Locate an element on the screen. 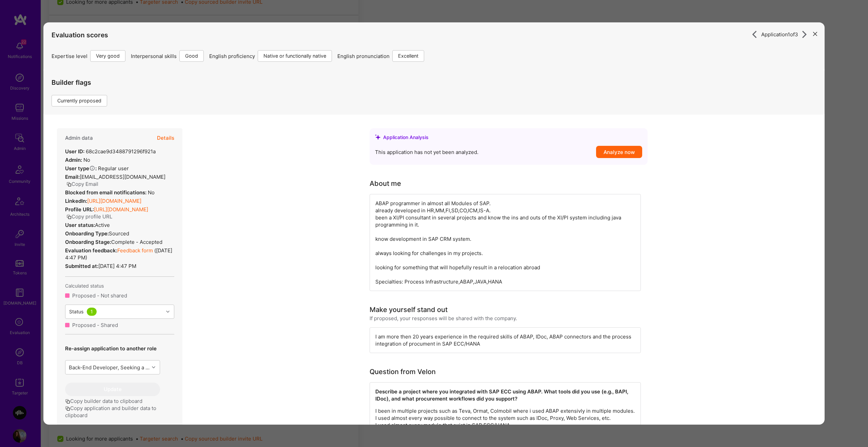 The image size is (868, 447). p: Re-assign application to another role is located at coordinates (112, 348).